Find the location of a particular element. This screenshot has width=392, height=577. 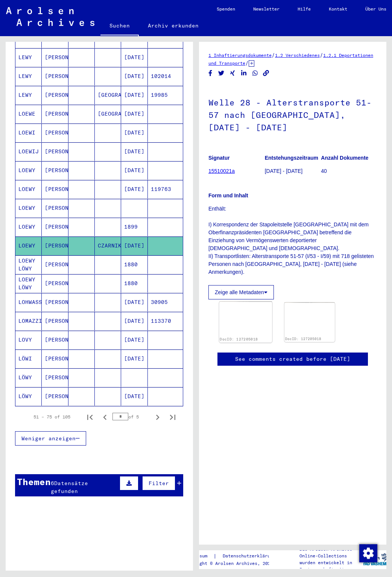

img: Zustimmung ändern is located at coordinates (368, 553).